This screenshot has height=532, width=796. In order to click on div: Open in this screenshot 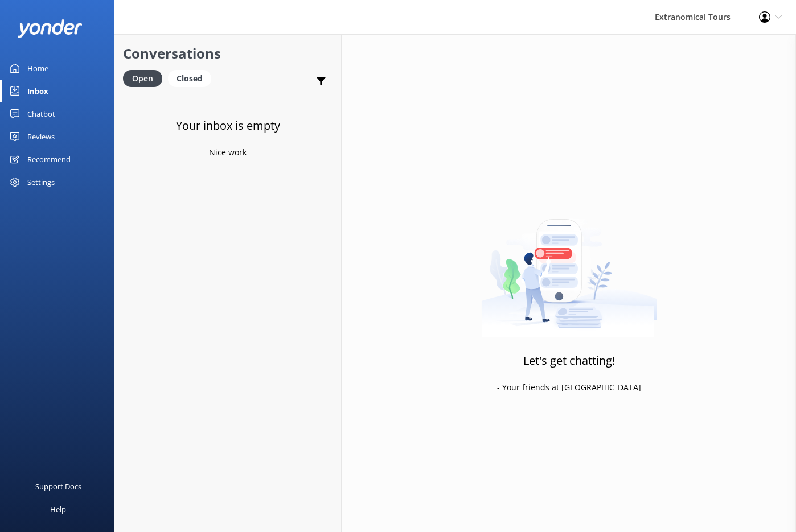, I will do `click(142, 79)`.